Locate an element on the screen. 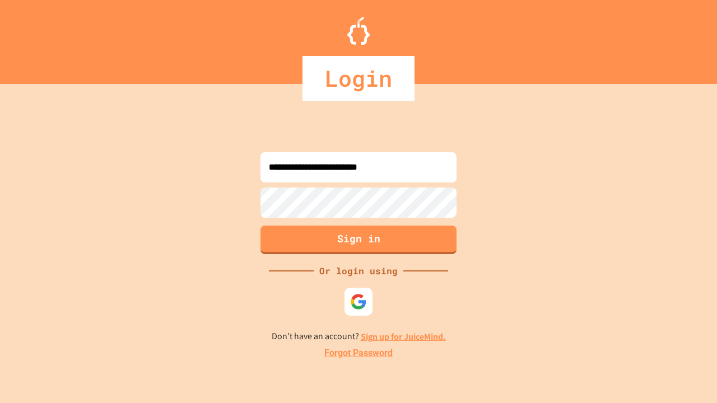 The width and height of the screenshot is (717, 403). a: Sign up for JuiceMind. is located at coordinates (403, 336).